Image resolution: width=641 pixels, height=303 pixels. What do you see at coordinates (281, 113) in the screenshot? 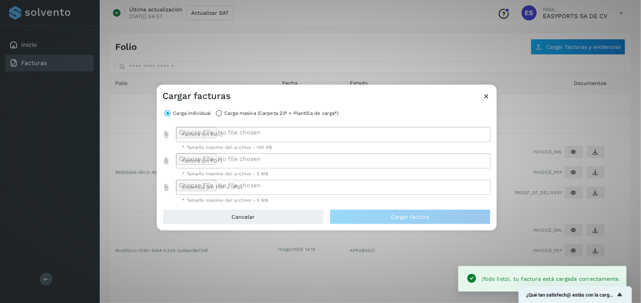
I see `label: Carga masiva (Carpeta ZIP + Plantilla de carga*)` at bounding box center [281, 113].